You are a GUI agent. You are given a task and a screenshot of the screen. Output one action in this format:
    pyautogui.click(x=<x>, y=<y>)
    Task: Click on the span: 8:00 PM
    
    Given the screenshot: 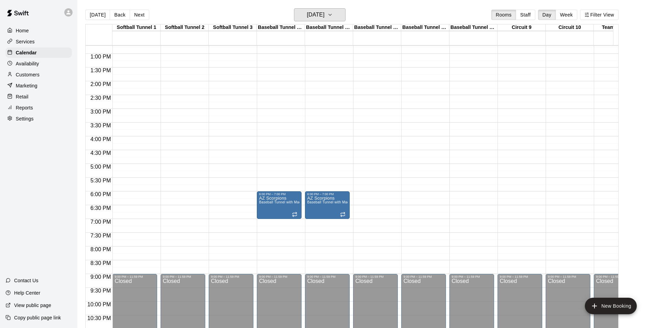 What is the action you would take?
    pyautogui.click(x=101, y=249)
    